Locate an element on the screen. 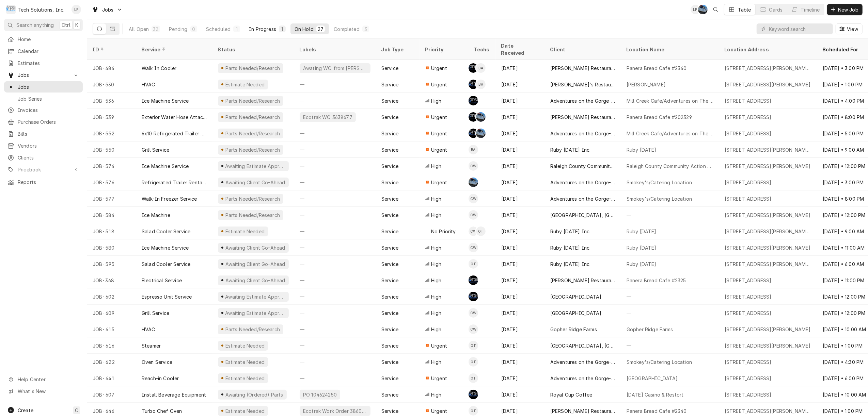 The width and height of the screenshot is (868, 419). div: In Progress is located at coordinates (263, 29).